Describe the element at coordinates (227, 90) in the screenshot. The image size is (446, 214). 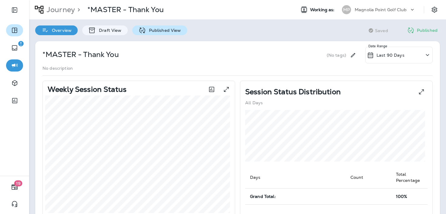
I see `button: View graph expanded to full screen` at that location.